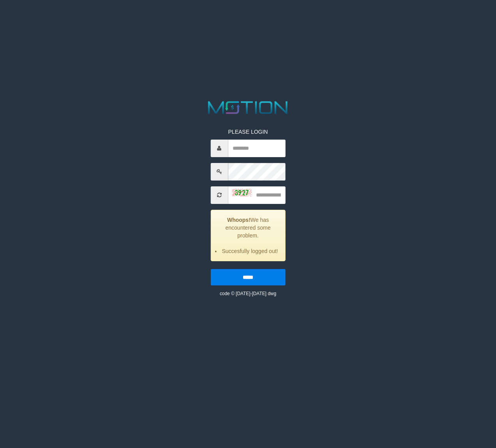 The image size is (496, 448). Describe the element at coordinates (248, 235) in the screenshot. I see `div: We has encountered some problem.` at that location.